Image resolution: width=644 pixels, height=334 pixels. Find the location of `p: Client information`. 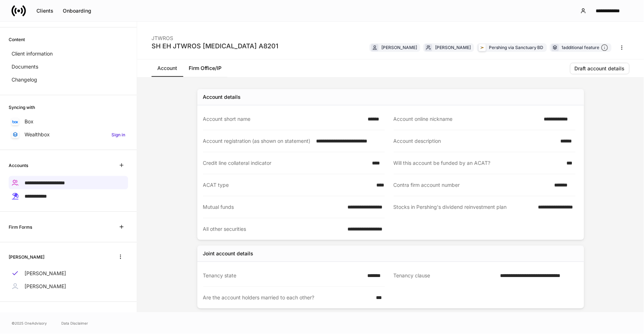

p: Client information is located at coordinates (32, 54).